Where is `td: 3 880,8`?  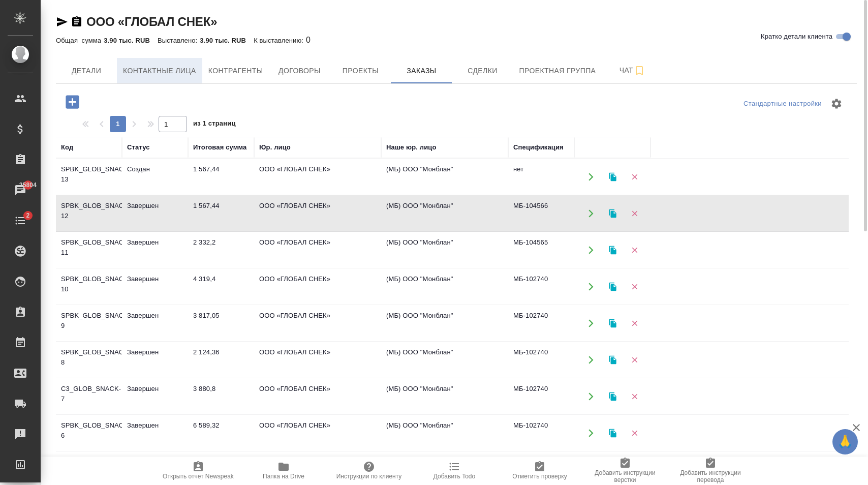
td: 3 880,8 is located at coordinates (221, 397).